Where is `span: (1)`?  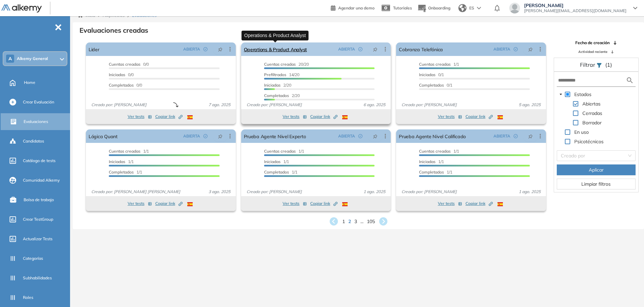 span: (1) is located at coordinates (609, 64).